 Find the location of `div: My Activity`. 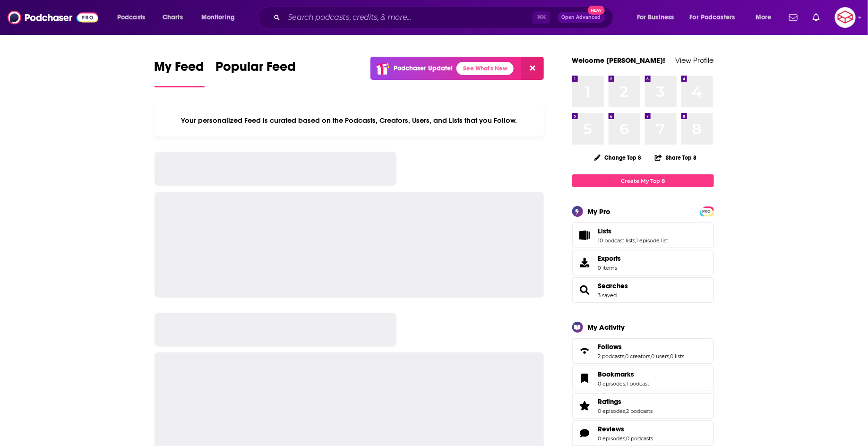

div: My Activity is located at coordinates (606, 327).